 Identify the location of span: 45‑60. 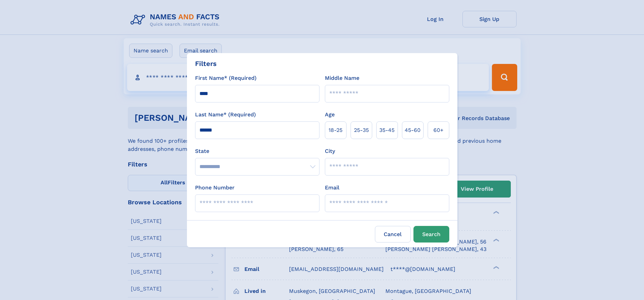
(412, 130).